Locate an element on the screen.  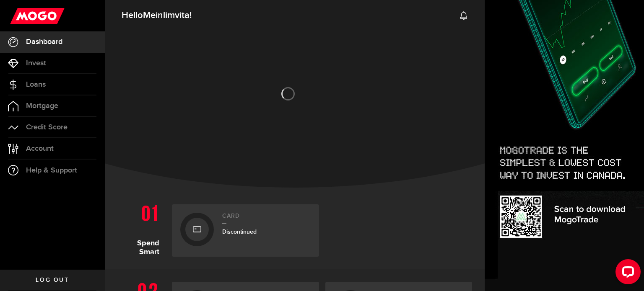
a: CardDiscontinued is located at coordinates (245, 230).